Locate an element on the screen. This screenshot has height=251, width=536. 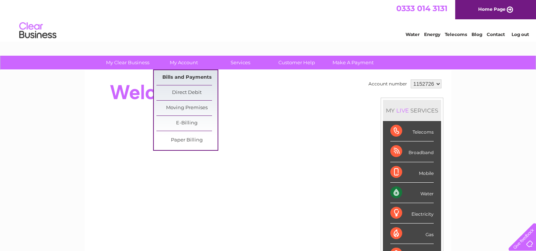
a: E-Billing is located at coordinates (187, 123).